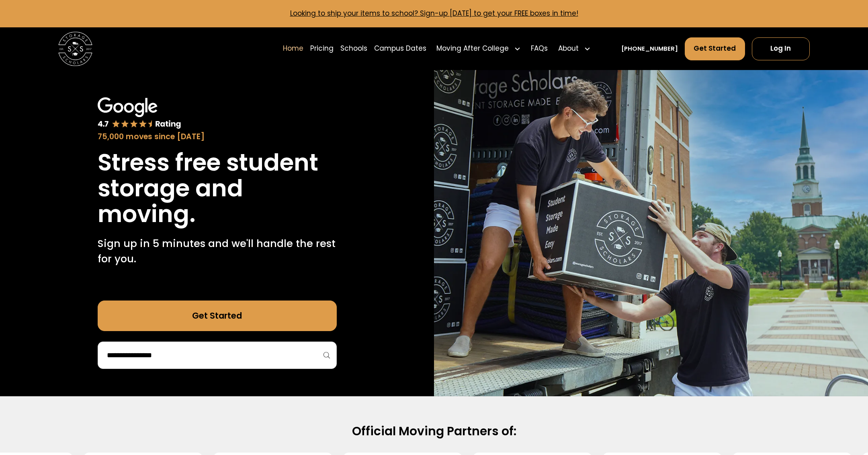 The width and height of the screenshot is (868, 455). I want to click on p: Sign up in 5 minutes and we'll handle the rest for you., so click(217, 251).